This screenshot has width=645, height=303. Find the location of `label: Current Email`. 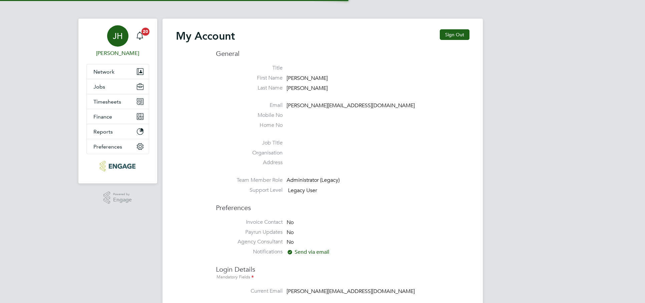

label: Current Email is located at coordinates (249, 291).